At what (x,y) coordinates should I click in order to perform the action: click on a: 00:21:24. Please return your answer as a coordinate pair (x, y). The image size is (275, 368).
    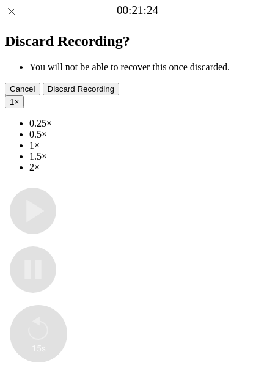
    Looking at the image, I should click on (137, 10).